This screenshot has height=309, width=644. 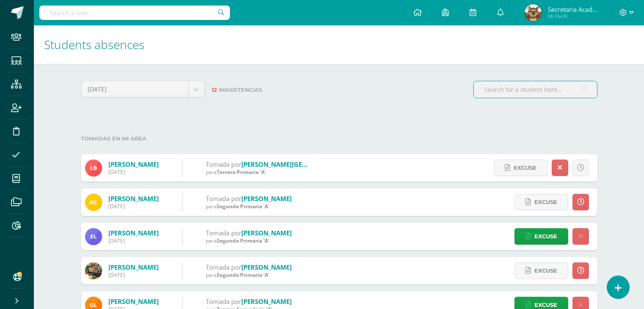 I want to click on span: 12, so click(x=214, y=90).